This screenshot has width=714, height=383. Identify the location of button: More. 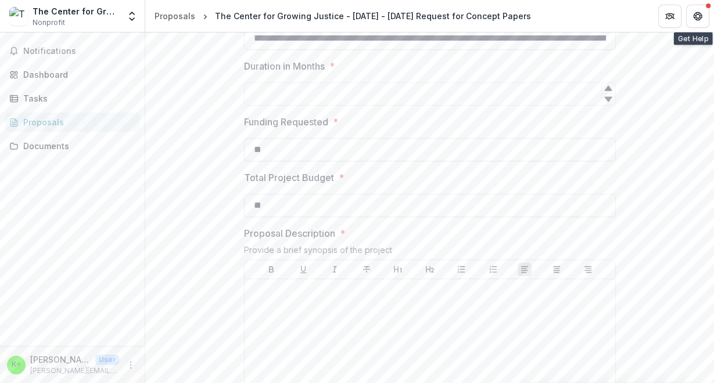
(131, 365).